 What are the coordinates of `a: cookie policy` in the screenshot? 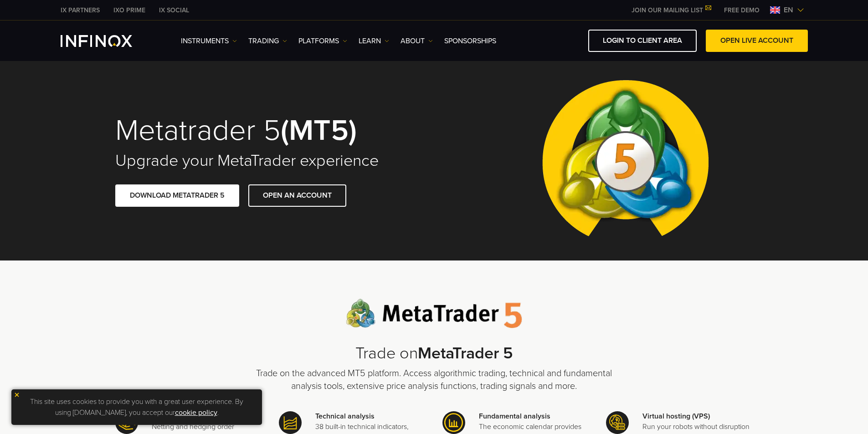 It's located at (196, 413).